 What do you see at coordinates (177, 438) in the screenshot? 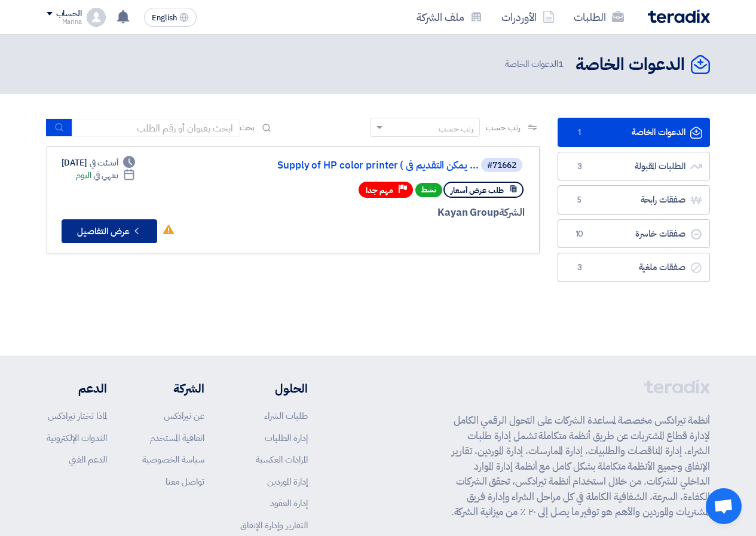
I see `a: اتفاقية المستخدم` at bounding box center [177, 438].